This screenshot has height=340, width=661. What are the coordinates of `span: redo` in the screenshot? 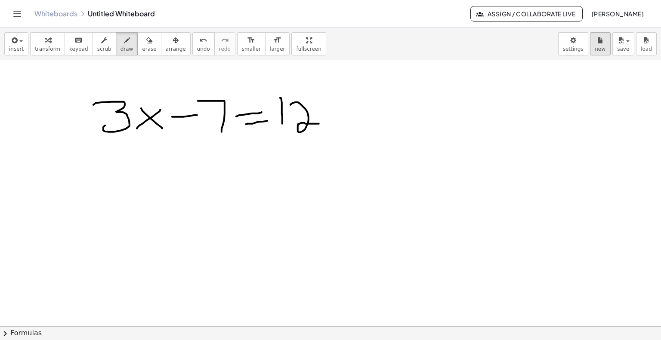 It's located at (225, 49).